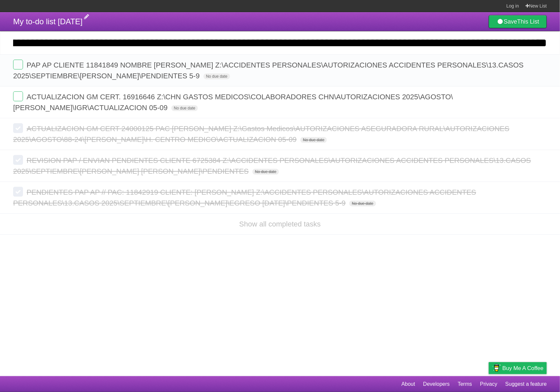  Describe the element at coordinates (465, 384) in the screenshot. I see `a: Terms` at that location.